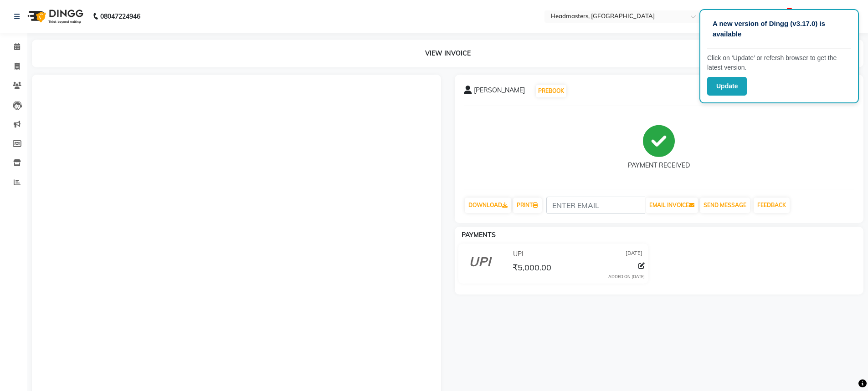 The width and height of the screenshot is (868, 391). Describe the element at coordinates (659, 166) in the screenshot. I see `div: PAYMENT RECEIVED` at that location.